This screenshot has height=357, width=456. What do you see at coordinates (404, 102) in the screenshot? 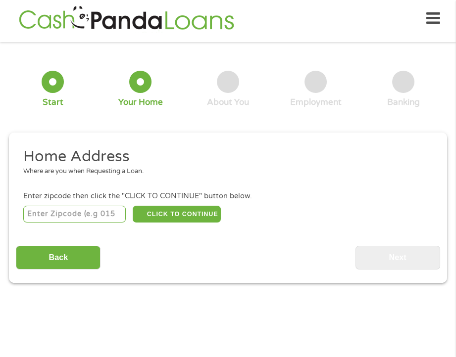
I see `div: Banking` at bounding box center [404, 102].